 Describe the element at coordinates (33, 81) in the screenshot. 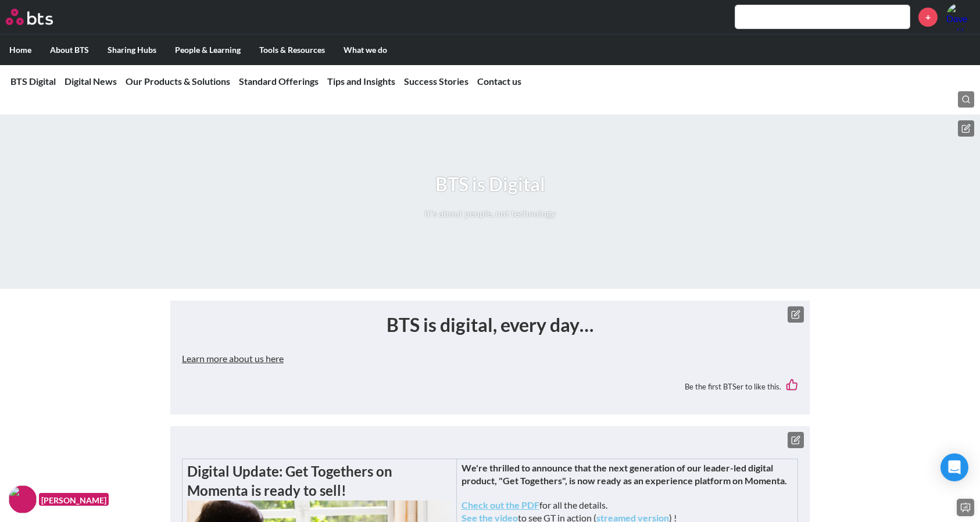

I see `a: BTS Digital` at that location.